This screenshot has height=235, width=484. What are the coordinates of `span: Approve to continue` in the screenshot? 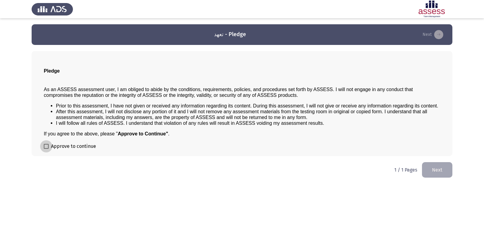 It's located at (74, 147).